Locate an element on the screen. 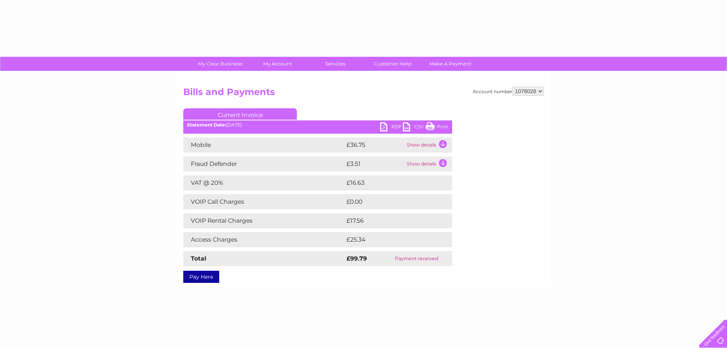  td: £16.63 is located at coordinates (390, 183).